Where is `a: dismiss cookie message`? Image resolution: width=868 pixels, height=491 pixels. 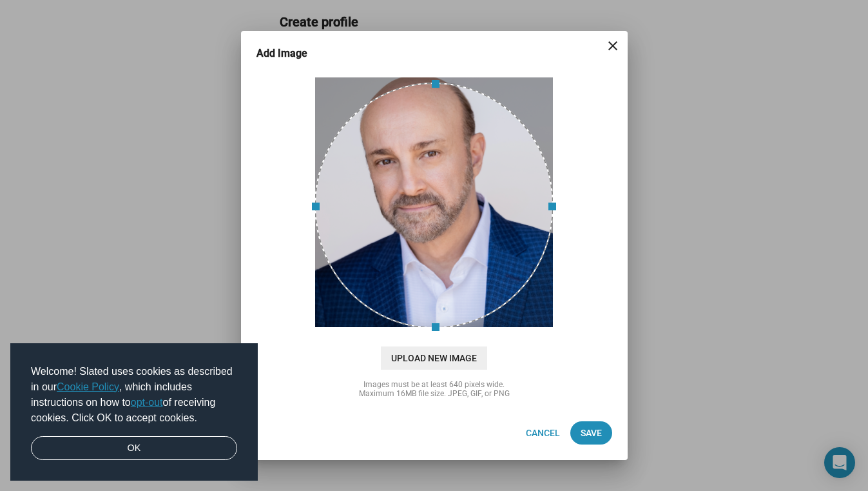
a: dismiss cookie message is located at coordinates (134, 448).